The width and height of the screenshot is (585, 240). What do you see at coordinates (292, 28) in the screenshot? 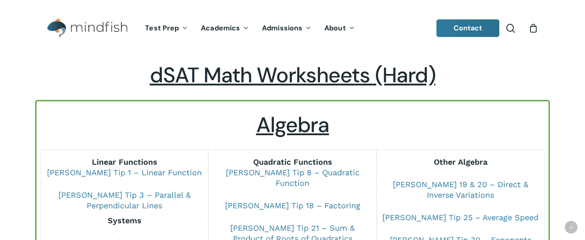
I see `header: Main Menu` at bounding box center [292, 28].